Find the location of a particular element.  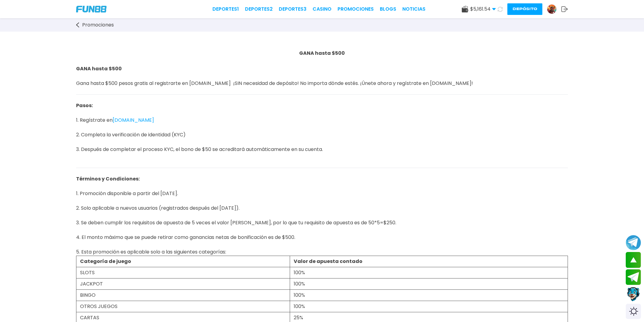

a: Deportes2 is located at coordinates (259, 9).